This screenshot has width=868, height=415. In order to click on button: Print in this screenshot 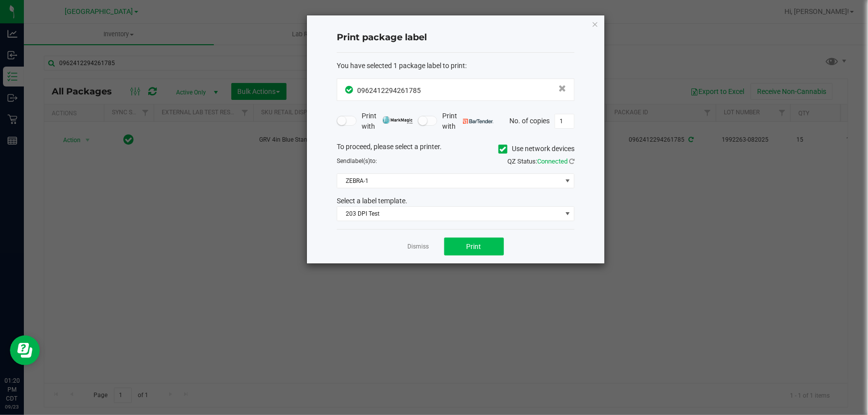, I will do `click(474, 247)`.